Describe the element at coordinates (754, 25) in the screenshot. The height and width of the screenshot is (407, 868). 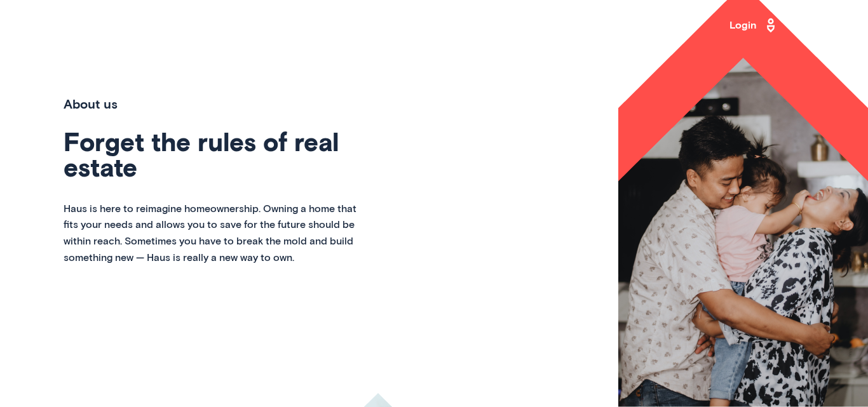
I see `a: Login` at that location.